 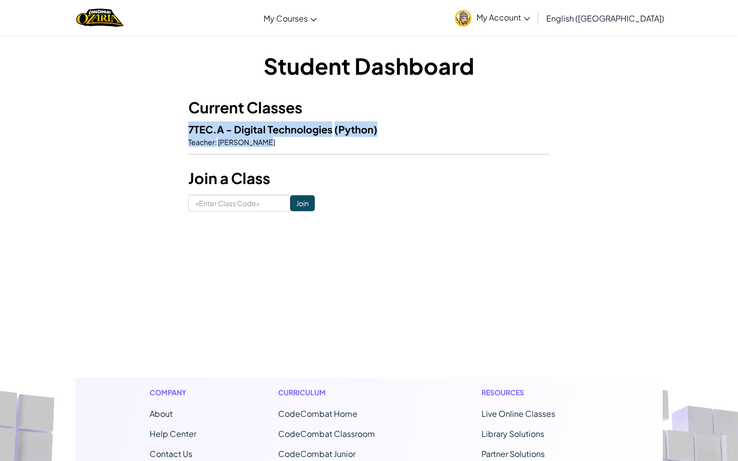 I want to click on a: CodeCombat Classroom, so click(x=326, y=434).